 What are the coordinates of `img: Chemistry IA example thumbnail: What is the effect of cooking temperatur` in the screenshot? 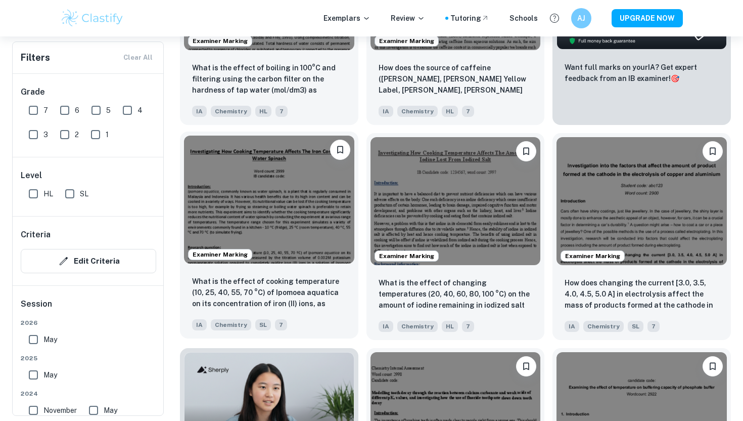 It's located at (269, 199).